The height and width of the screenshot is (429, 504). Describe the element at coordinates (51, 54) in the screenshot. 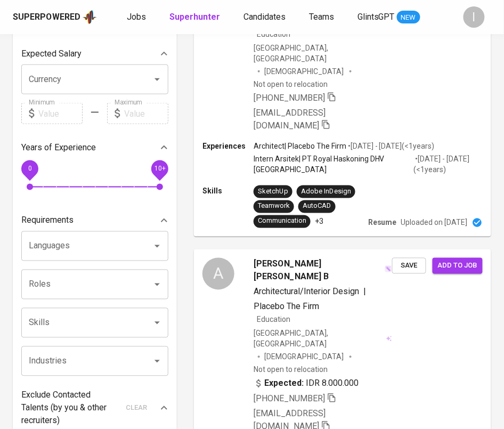

I see `p: Expected Salary` at that location.